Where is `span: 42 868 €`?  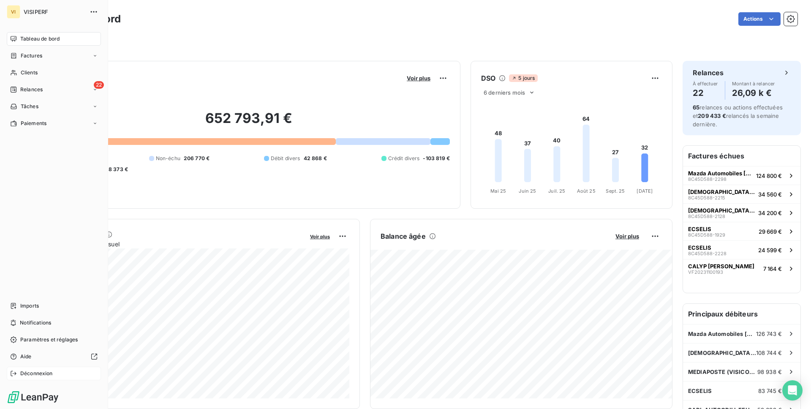
span: 42 868 € is located at coordinates (315, 158).